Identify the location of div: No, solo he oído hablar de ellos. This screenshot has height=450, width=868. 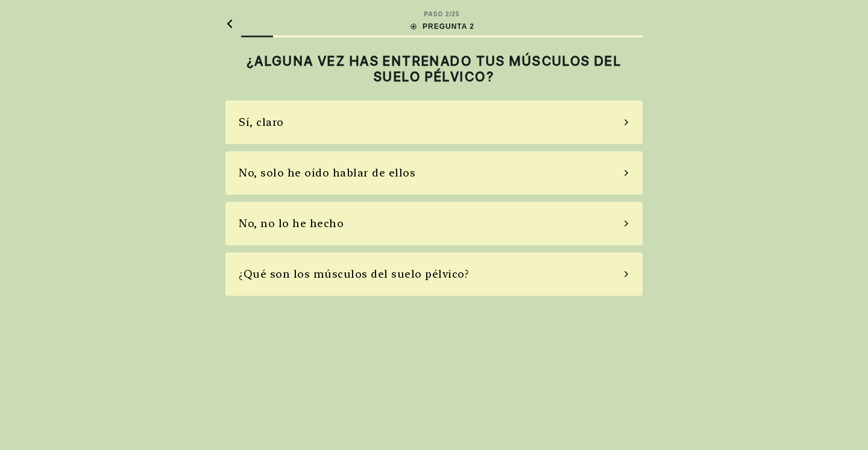
(327, 173).